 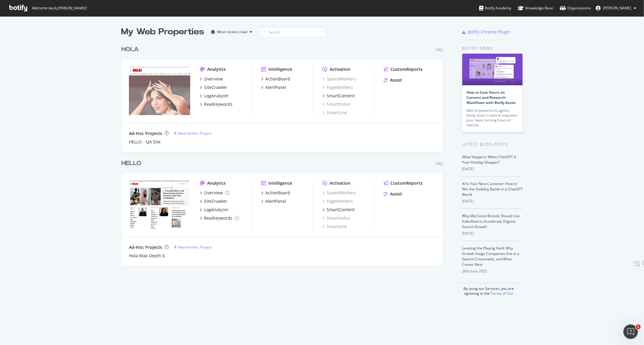 I want to click on div: Ad-Hoc Projects, so click(x=146, y=247).